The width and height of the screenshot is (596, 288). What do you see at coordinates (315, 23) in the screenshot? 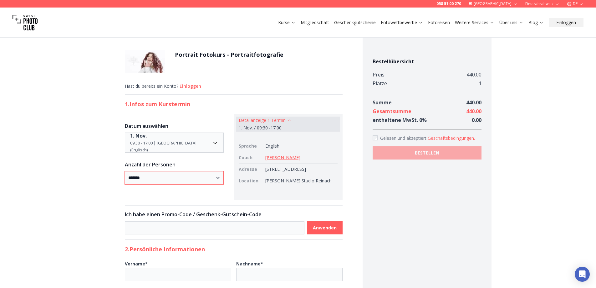
I see `a: Mitgliedschaft` at bounding box center [315, 23].